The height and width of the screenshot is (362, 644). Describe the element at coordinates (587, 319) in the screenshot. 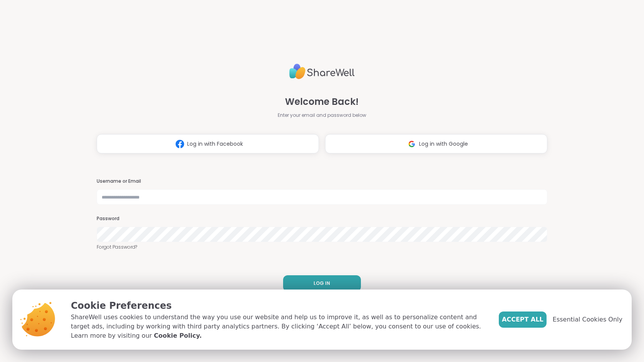

I see `span: Essential Cookies Only` at that location.